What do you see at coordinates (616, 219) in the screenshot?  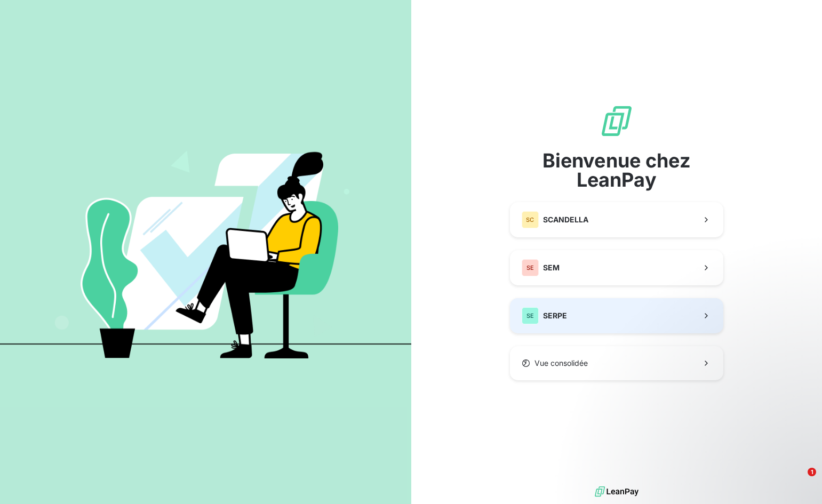 I see `button: SCSCANDELLA` at bounding box center [616, 219].